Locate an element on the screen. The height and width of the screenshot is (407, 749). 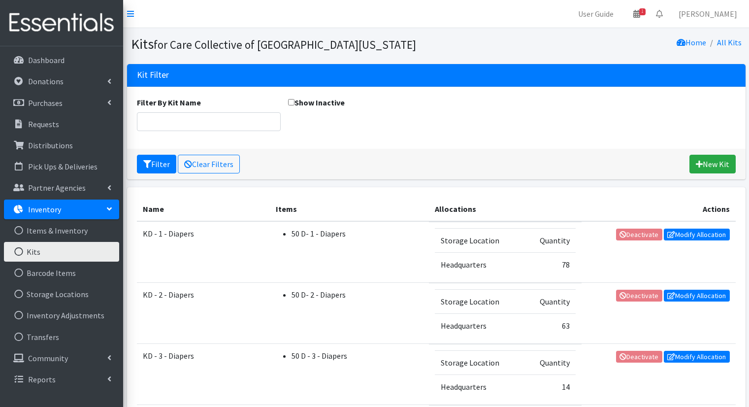
a: Storage Locations is located at coordinates (62, 294).